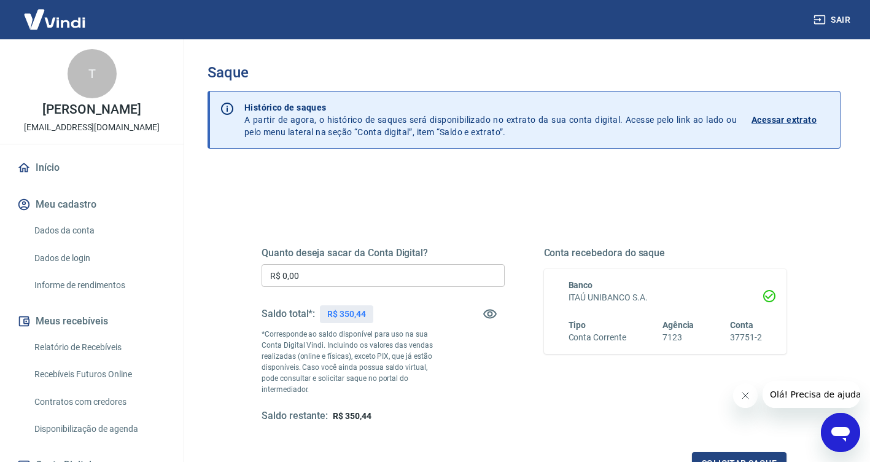 This screenshot has width=870, height=462. I want to click on h6: ITAÚ UNIBANCO S.A., so click(665, 297).